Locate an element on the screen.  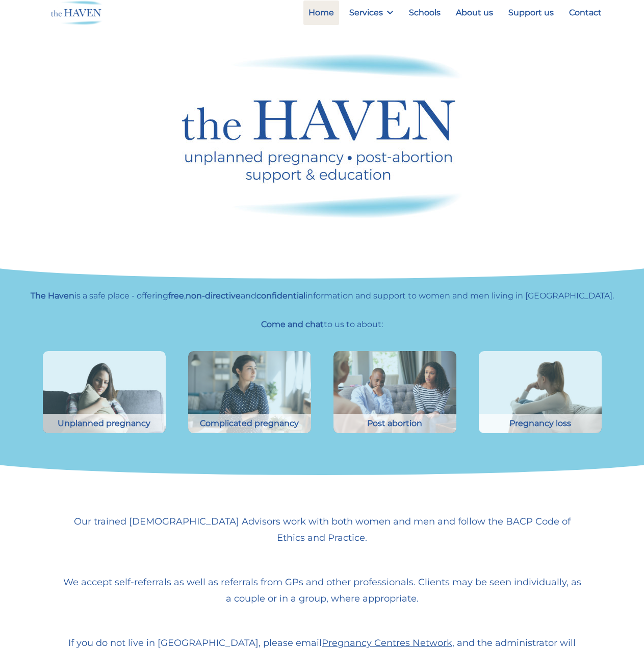
div: Pregnancy loss is located at coordinates (540, 424).